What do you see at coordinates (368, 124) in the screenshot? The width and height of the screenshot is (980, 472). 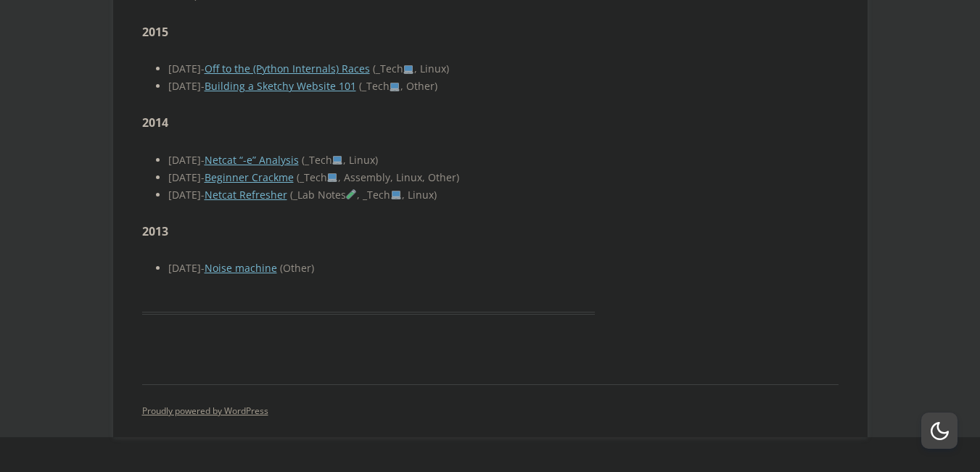 I see `h3: 2014` at bounding box center [368, 124].